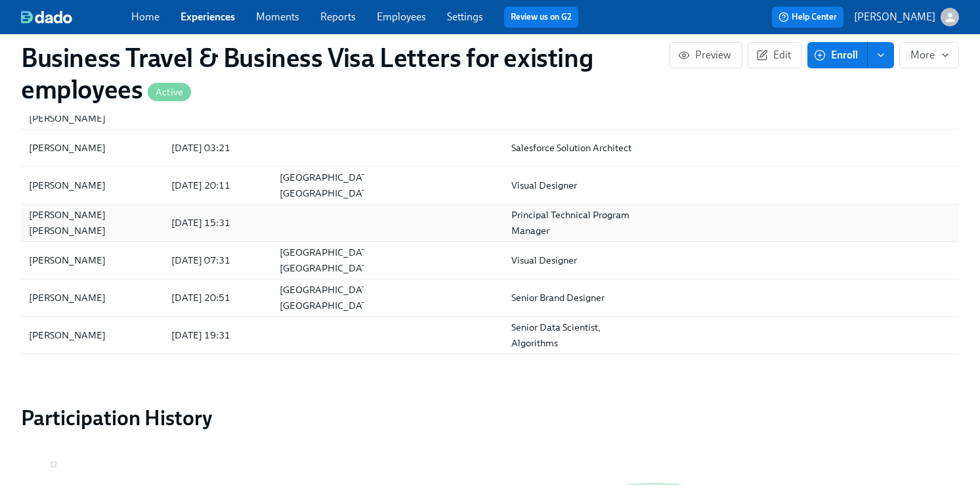 This screenshot has height=485, width=980. Describe the element at coordinates (46, 17) in the screenshot. I see `img: dado` at that location.